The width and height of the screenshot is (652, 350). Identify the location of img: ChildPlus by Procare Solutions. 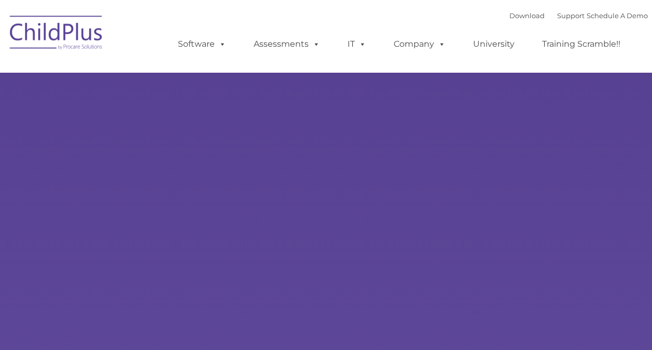
(57, 34).